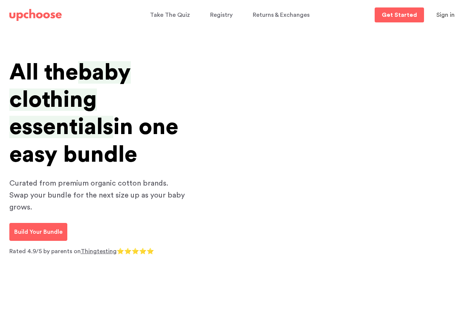 This screenshot has width=473, height=326. Describe the element at coordinates (445, 15) in the screenshot. I see `span: Sign in` at that location.